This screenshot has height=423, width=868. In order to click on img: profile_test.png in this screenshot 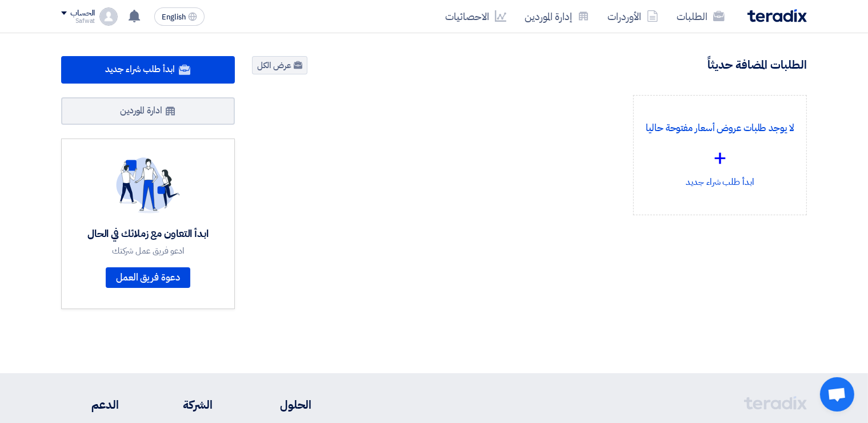, I will do `click(108, 16)`.